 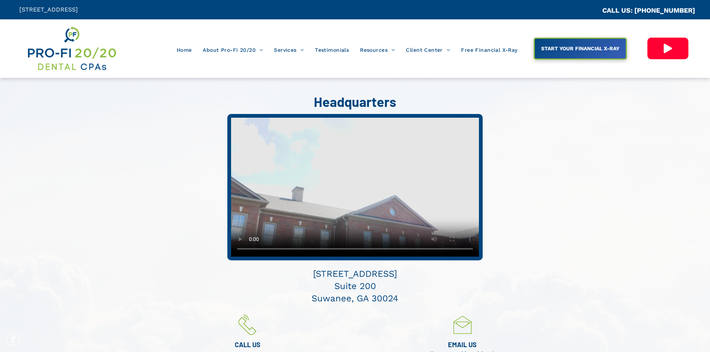 I want to click on a: Resources, so click(x=377, y=50).